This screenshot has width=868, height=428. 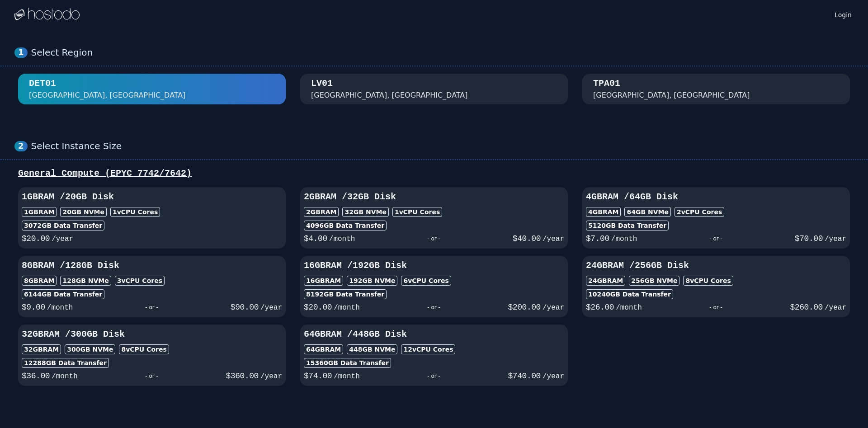 I want to click on span: $ 26.00, so click(x=600, y=307).